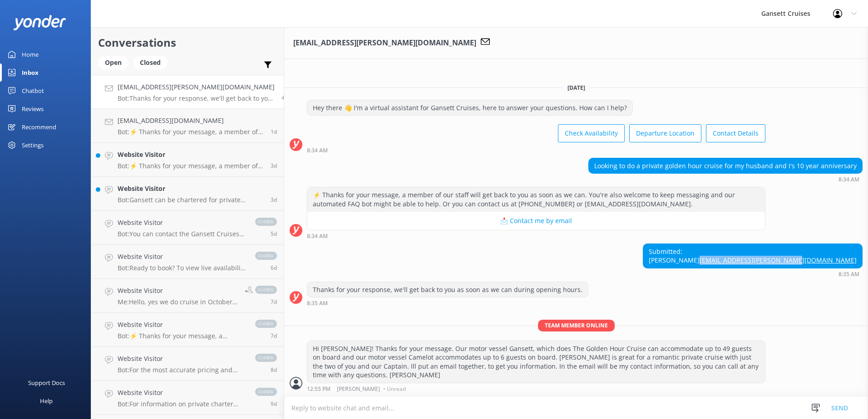 Image resolution: width=868 pixels, height=419 pixels. Describe the element at coordinates (188, 43) in the screenshot. I see `h2: Conversations` at that location.